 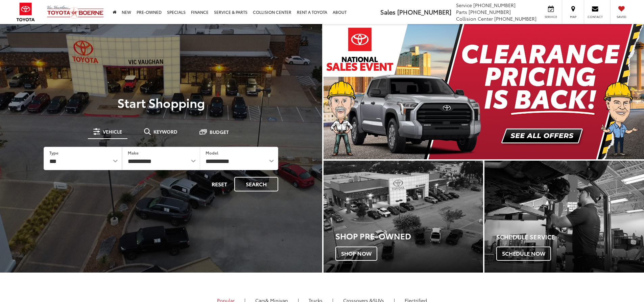 I want to click on span: Collision Center, so click(x=475, y=18).